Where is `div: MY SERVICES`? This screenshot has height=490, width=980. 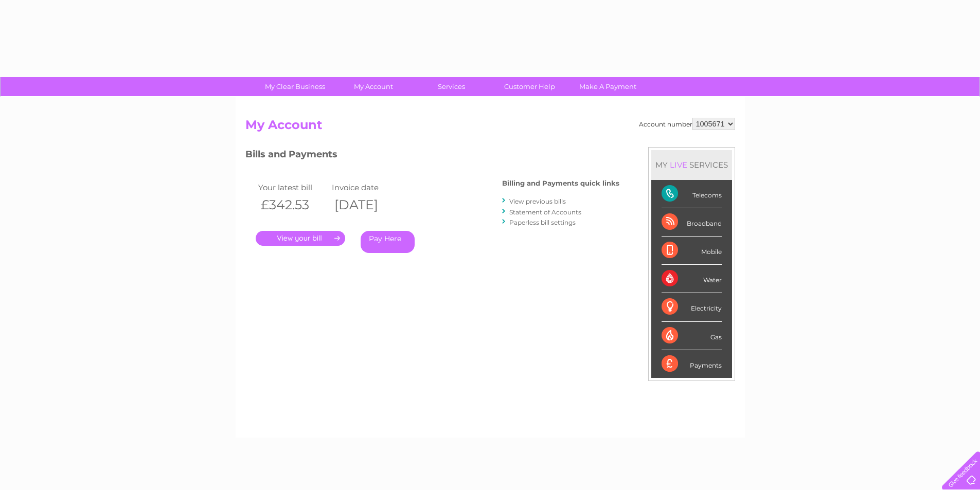 div: MY SERVICES is located at coordinates (692, 165).